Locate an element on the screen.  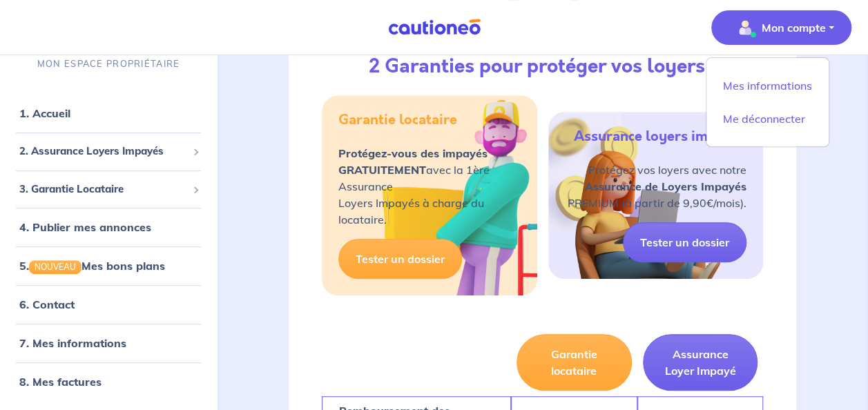
div: 1. Accueil is located at coordinates (108, 114).